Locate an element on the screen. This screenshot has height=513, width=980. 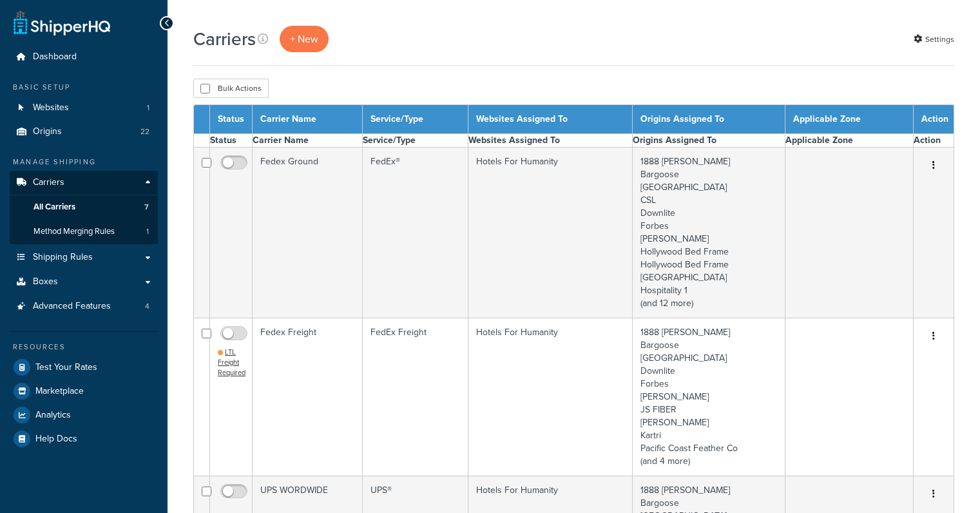
span: 4 is located at coordinates (147, 306).